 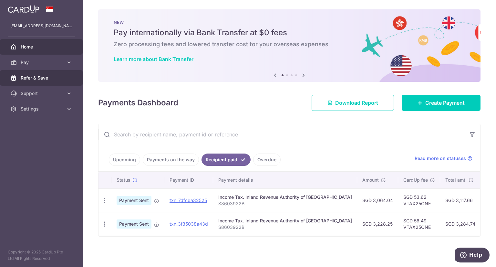 I want to click on a: Create Payment, so click(x=441, y=103).